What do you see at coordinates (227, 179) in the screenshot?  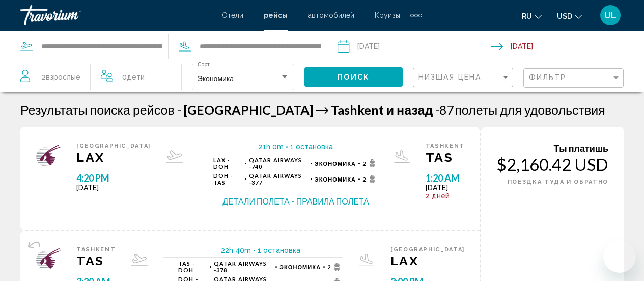 I see `span: DOH - TAS` at bounding box center [227, 179].